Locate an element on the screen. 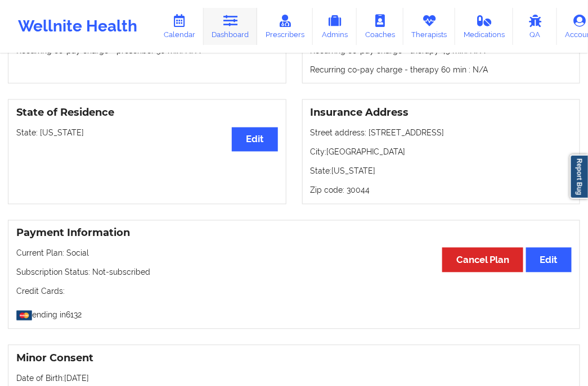 The height and width of the screenshot is (386, 588). a: Medications is located at coordinates (484, 27).